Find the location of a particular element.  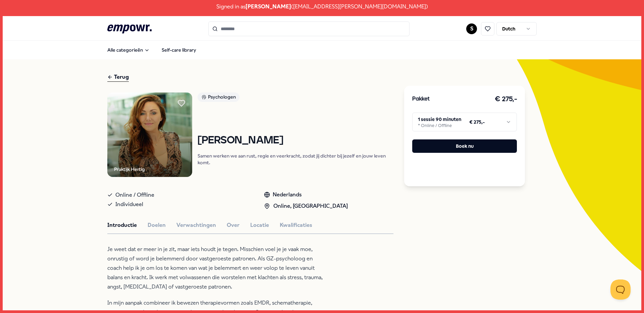

p: Samen werken we aan rust, regie en veerkracht, zodat jij dichter bij jezelf en jouw leven komt. is located at coordinates (295, 159).